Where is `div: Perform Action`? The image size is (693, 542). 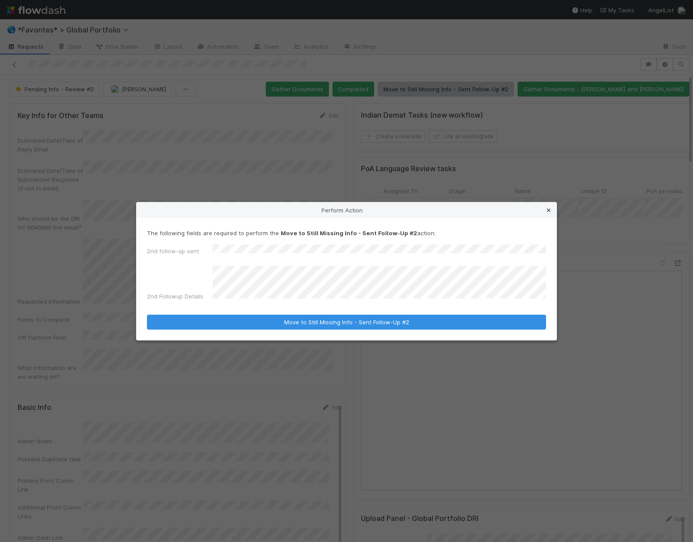
div: Perform Action is located at coordinates (347, 210).